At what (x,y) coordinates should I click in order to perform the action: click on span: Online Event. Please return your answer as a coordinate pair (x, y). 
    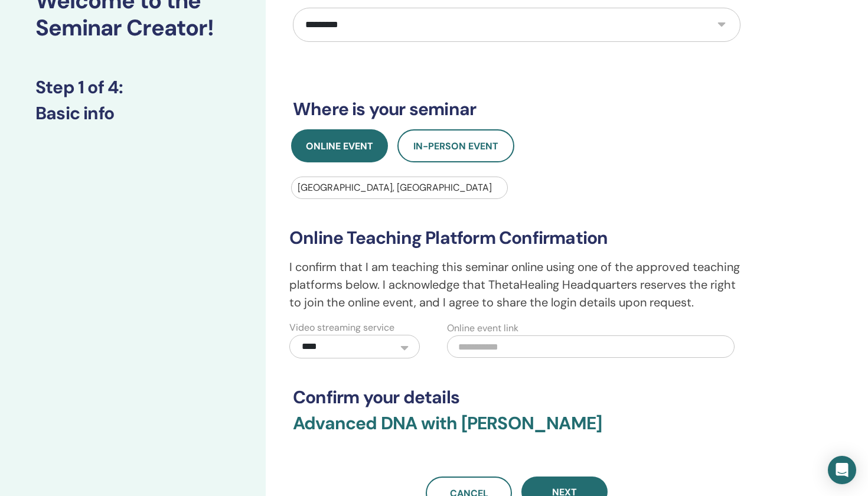
    Looking at the image, I should click on (340, 146).